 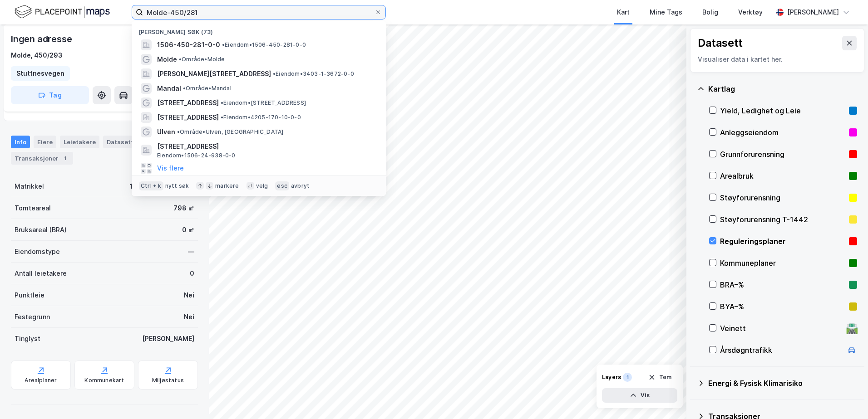 I want to click on div: Antall leietakere, so click(x=41, y=274).